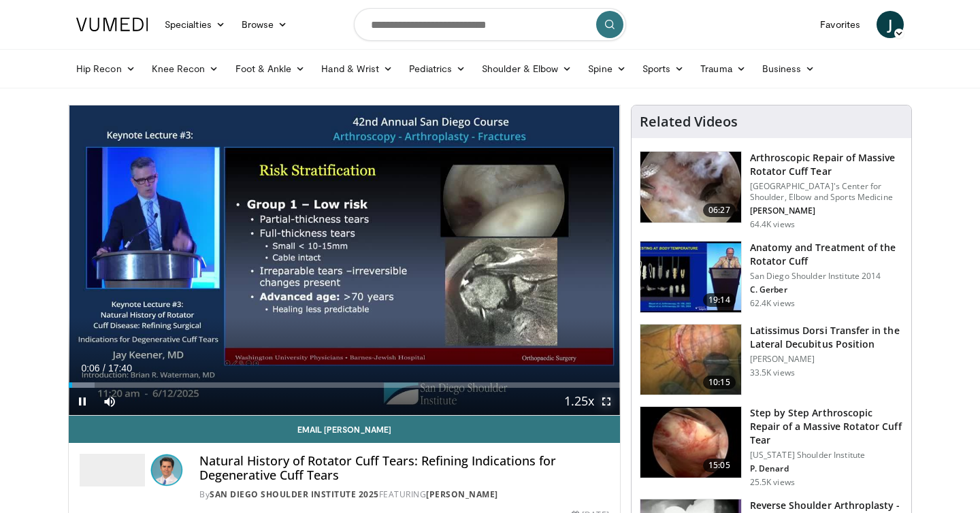 This screenshot has height=513, width=980. Describe the element at coordinates (719, 466) in the screenshot. I see `span: 15:05` at that location.